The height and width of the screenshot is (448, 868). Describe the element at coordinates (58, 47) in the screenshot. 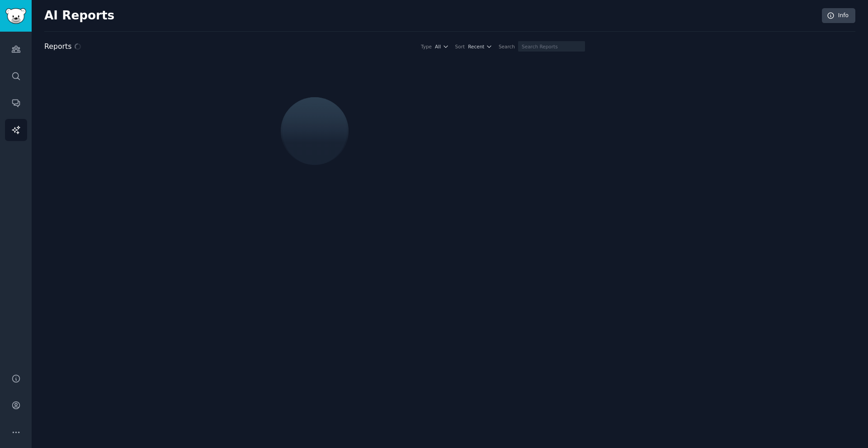

I see `h2: Reports` at that location.